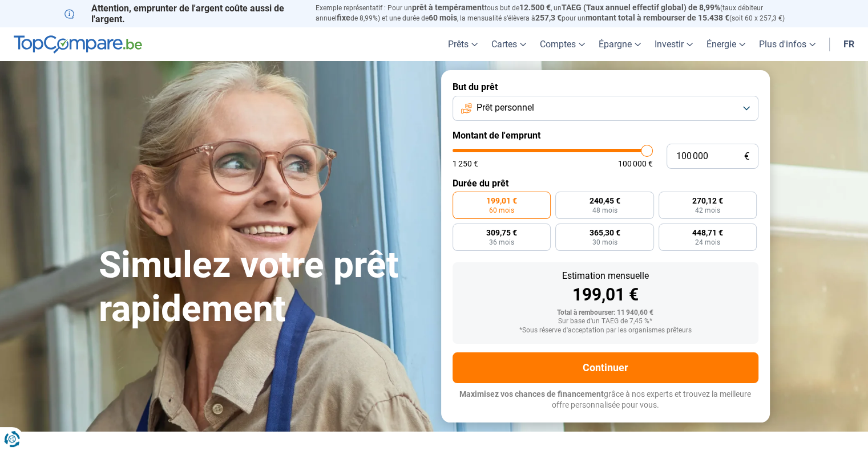  What do you see at coordinates (786, 44) in the screenshot?
I see `a: Plus d'infos` at bounding box center [786, 44].